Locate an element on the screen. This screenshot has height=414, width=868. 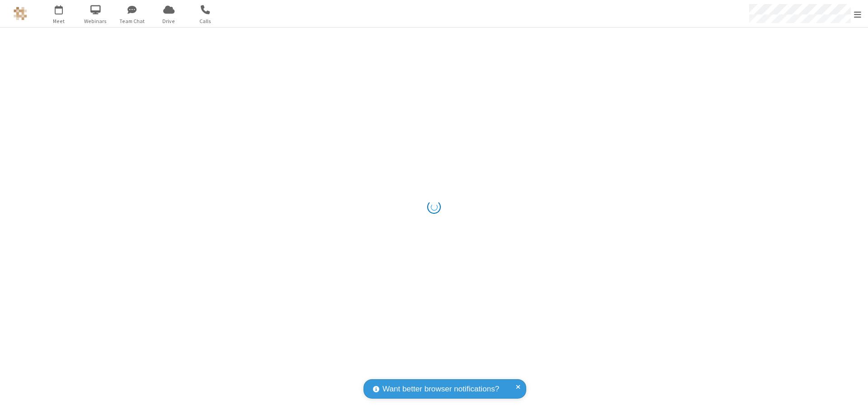
span: Calls is located at coordinates (205, 21).